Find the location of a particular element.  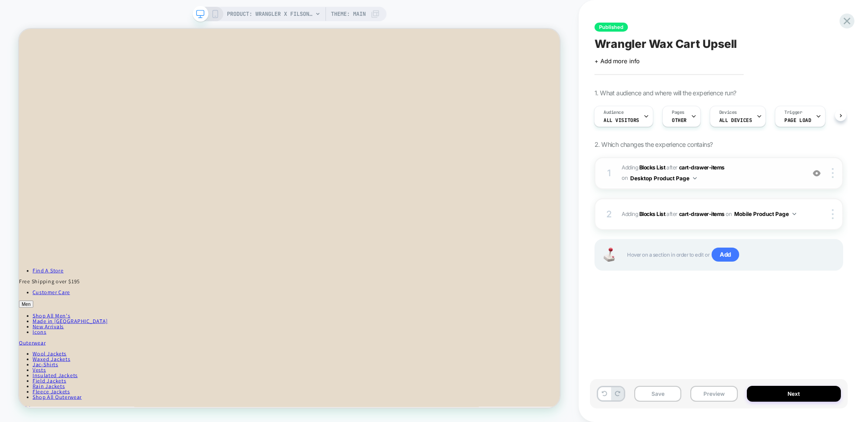

span: Wrangler Wax Cart Upsell is located at coordinates (666, 44).